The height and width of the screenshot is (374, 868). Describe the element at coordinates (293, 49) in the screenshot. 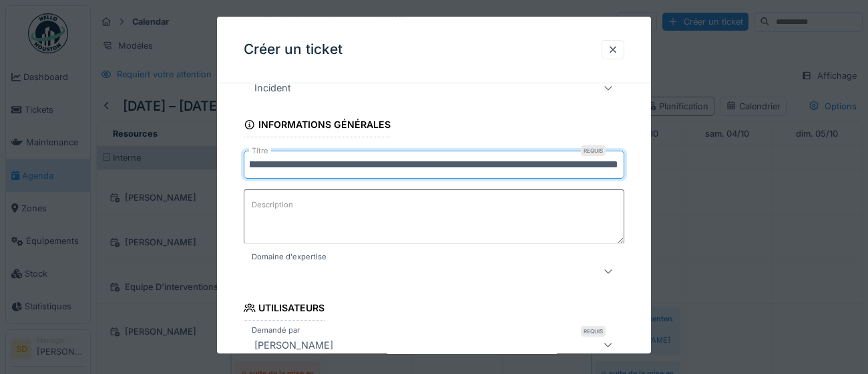

I see `h3: Créer un ticket` at that location.